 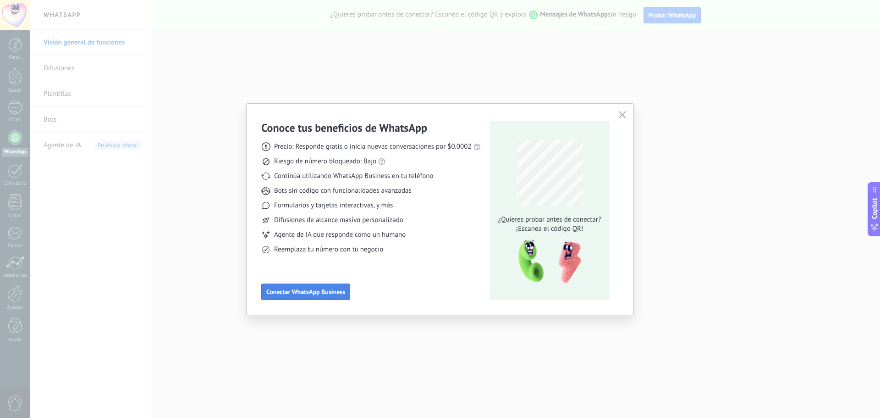 What do you see at coordinates (329, 249) in the screenshot?
I see `span: Reemplaza tu número con tu negocio` at bounding box center [329, 249].